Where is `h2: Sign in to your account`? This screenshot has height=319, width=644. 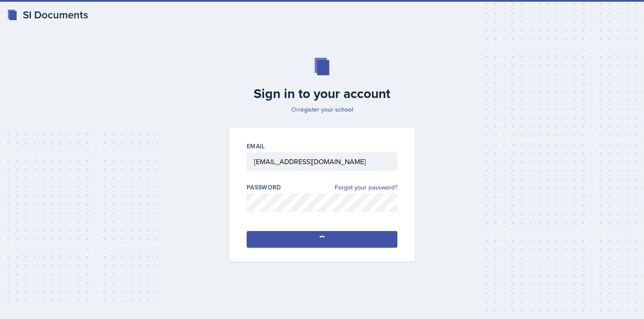
h2: Sign in to your account is located at coordinates (322, 94).